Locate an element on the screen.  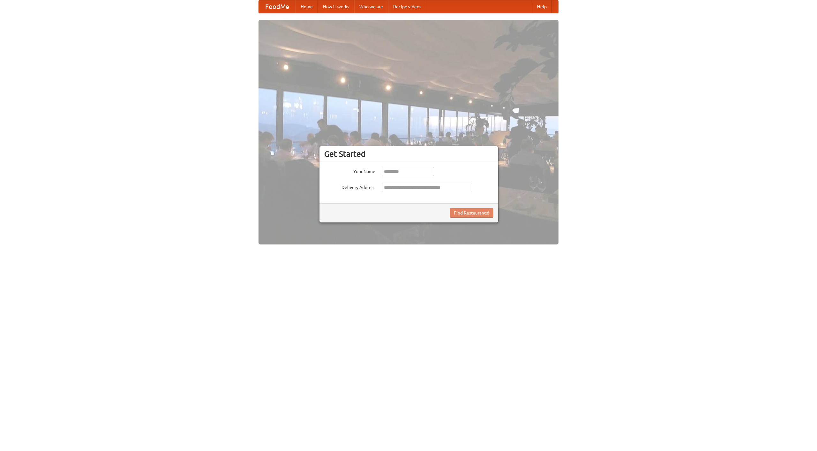
label: Your Name is located at coordinates (350, 171).